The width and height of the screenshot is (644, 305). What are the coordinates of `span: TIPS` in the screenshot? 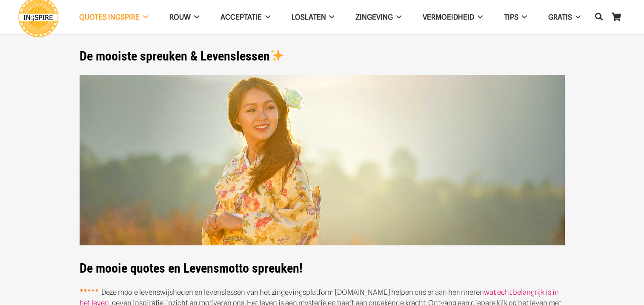 It's located at (511, 17).